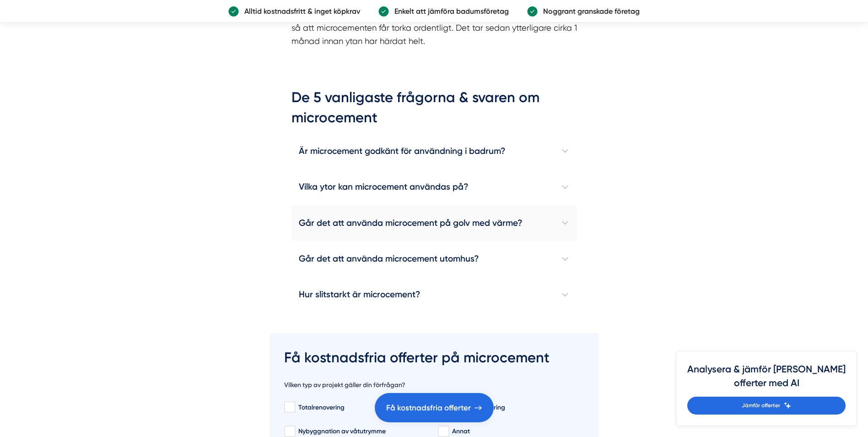 Image resolution: width=868 pixels, height=437 pixels. I want to click on h4: Går det att använda microcement utomhus?, so click(434, 259).